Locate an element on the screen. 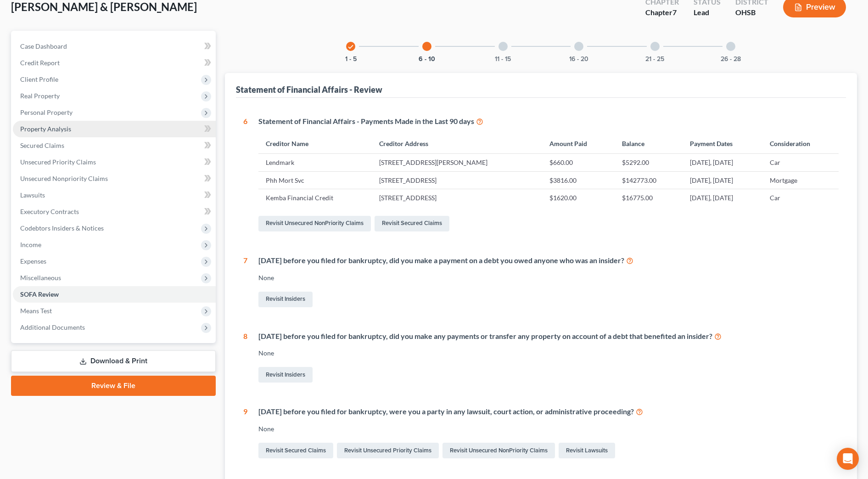 This screenshot has height=479, width=868. td: $3816.00 is located at coordinates (579, 180).